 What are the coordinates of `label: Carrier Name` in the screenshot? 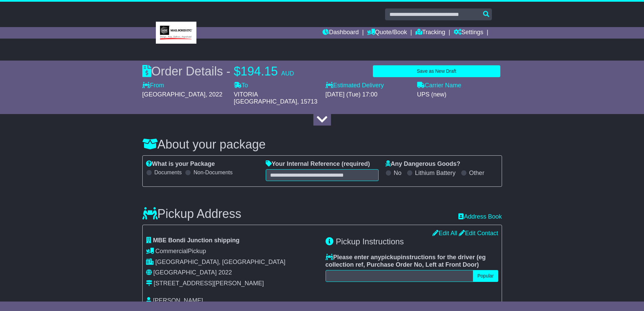 It's located at (439, 86).